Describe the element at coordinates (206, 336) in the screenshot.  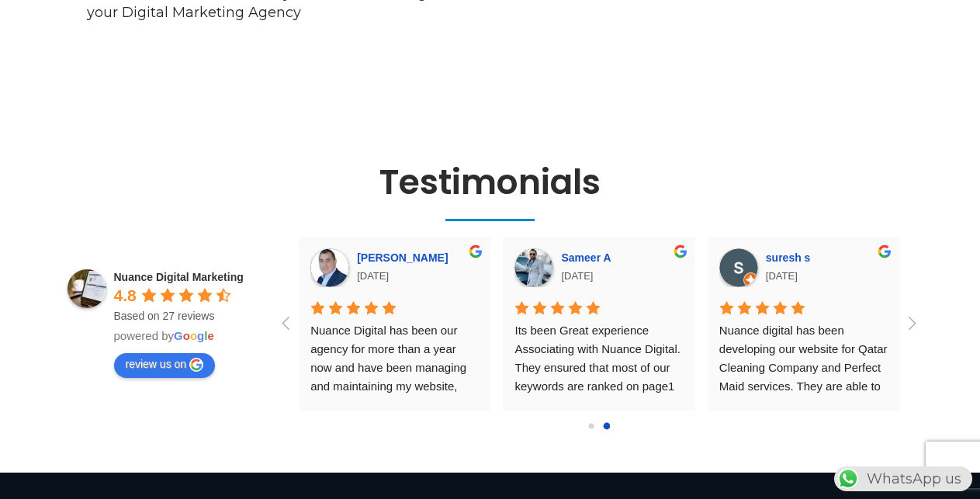
I see `span: l` at that location.